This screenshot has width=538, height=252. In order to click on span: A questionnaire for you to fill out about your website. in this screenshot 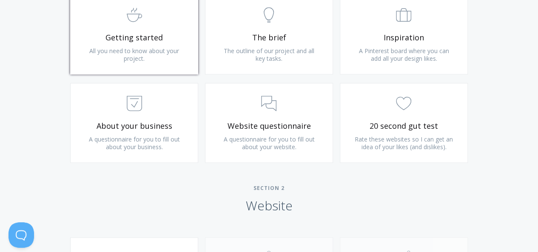, I will do `click(269, 143)`.